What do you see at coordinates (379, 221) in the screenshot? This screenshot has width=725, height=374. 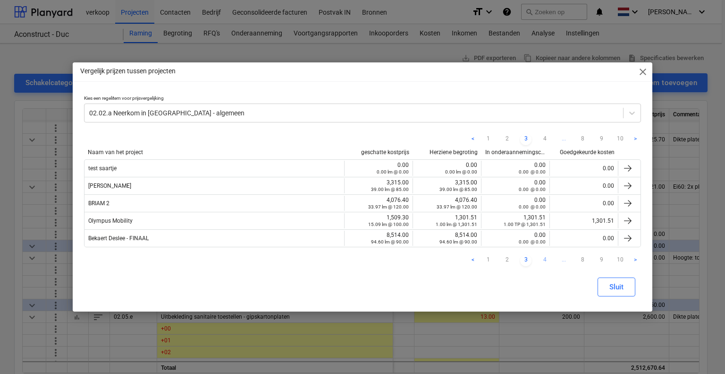 I see `div: 1,509.30` at bounding box center [379, 221].